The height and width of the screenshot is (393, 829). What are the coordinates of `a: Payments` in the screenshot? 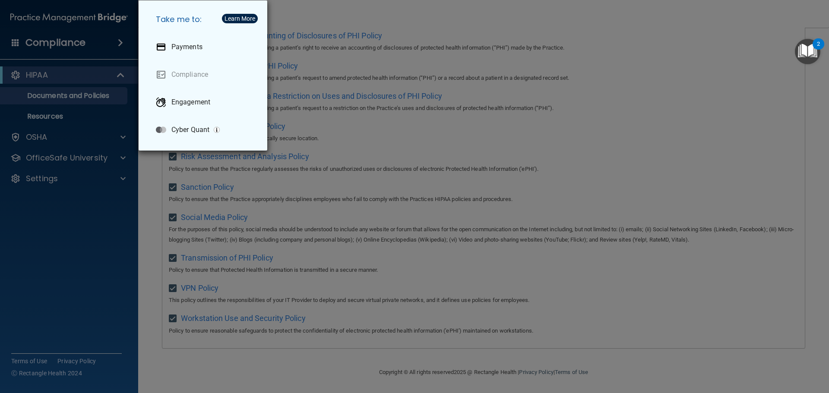 It's located at (205, 47).